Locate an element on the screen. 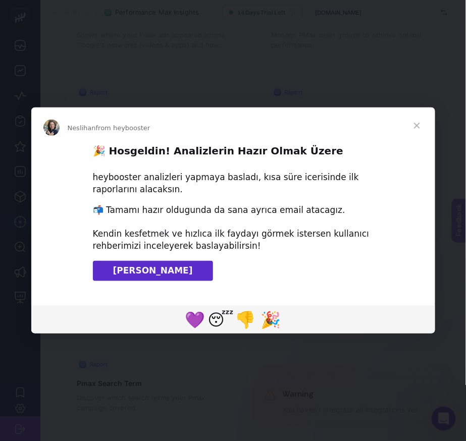 Image resolution: width=466 pixels, height=441 pixels. span: Close is located at coordinates (417, 126).